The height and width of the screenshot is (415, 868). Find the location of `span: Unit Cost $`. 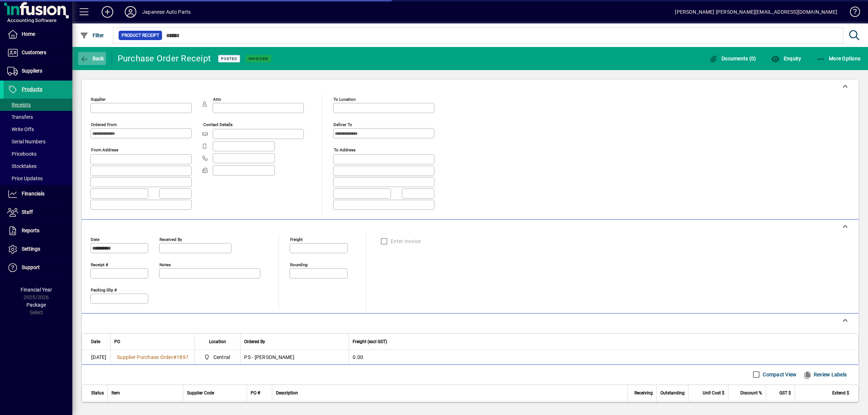

span: Unit Cost $ is located at coordinates (713, 393).